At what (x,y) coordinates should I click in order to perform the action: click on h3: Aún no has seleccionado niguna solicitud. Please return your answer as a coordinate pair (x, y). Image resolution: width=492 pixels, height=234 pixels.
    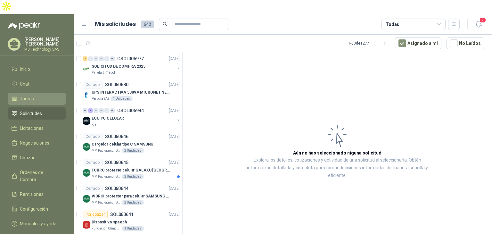
    Looking at the image, I should click on (337, 153).